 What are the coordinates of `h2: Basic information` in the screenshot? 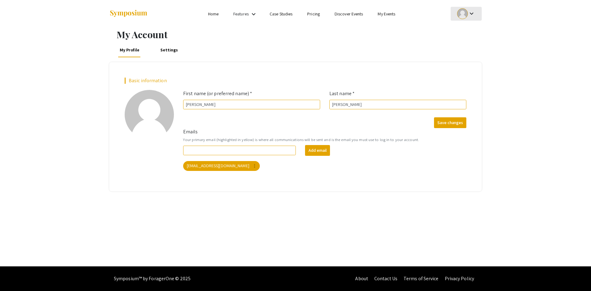 It's located at (295, 80).